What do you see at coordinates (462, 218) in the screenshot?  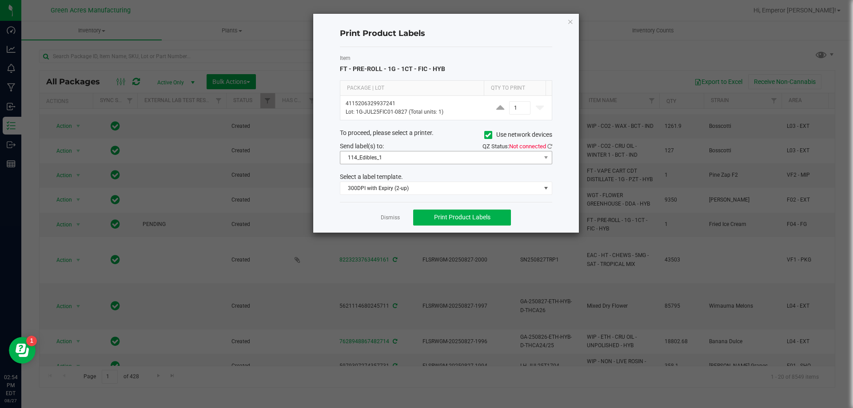 I see `button: Print Product Labels` at bounding box center [462, 218].